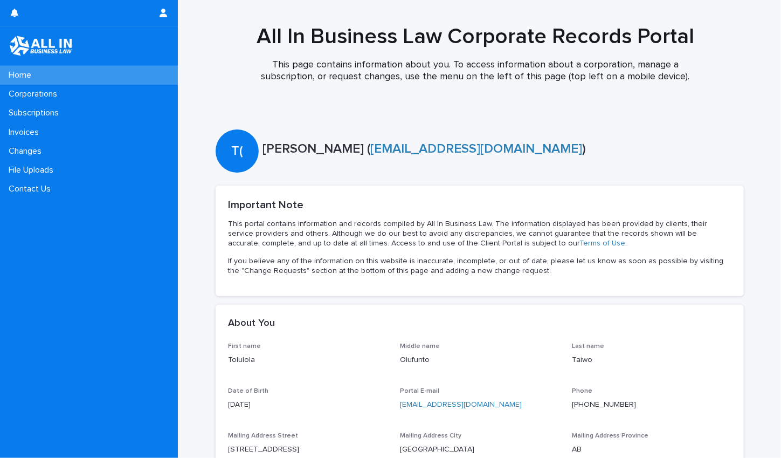 The image size is (781, 458). I want to click on span: Mailing Address Province, so click(610, 436).